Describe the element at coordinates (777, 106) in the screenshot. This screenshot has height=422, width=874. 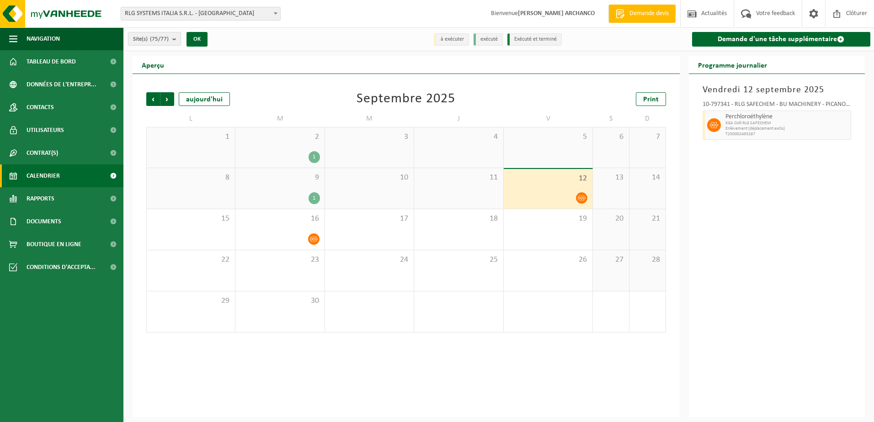
I see `div: 10-797341 - RLG SAFECHEM - BU MACHINERY - PICANOLZONE - IEPER` at that location.